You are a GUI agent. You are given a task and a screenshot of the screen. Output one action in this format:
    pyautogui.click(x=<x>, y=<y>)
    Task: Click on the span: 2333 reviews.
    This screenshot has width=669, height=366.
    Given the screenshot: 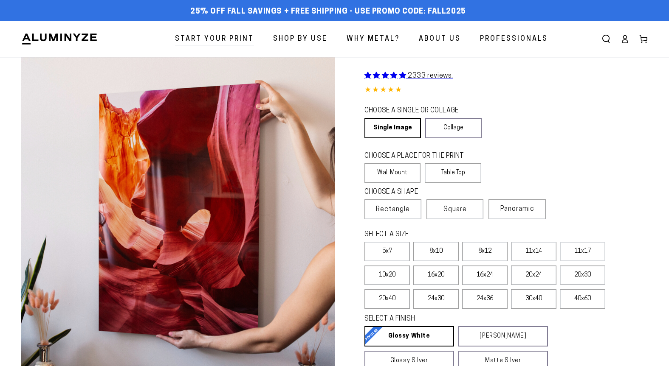 What is the action you would take?
    pyautogui.click(x=430, y=76)
    